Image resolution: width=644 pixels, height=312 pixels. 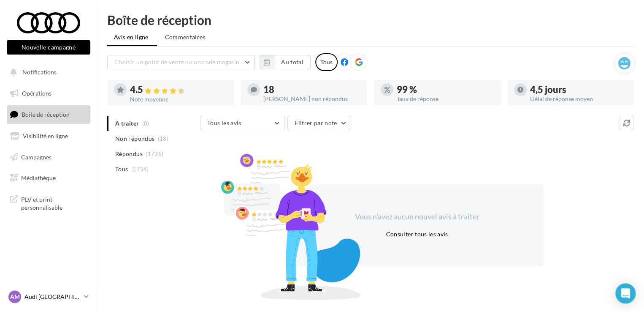 I want to click on span: Répondus, so click(x=129, y=154).